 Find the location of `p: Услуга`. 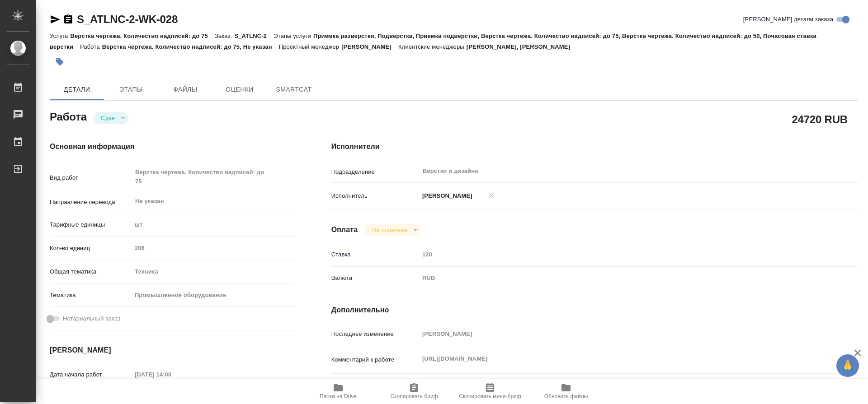

p: Услуга is located at coordinates (60, 36).